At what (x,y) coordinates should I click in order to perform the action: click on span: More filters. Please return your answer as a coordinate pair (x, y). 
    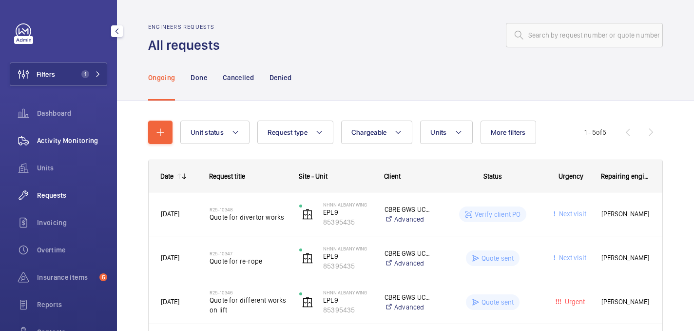
    Looking at the image, I should click on (509, 132).